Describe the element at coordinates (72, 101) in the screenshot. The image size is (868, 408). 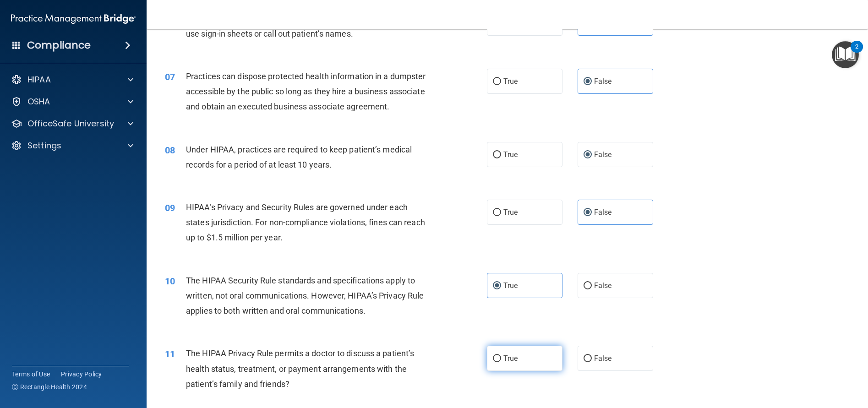
I see `a: OSHA` at that location.